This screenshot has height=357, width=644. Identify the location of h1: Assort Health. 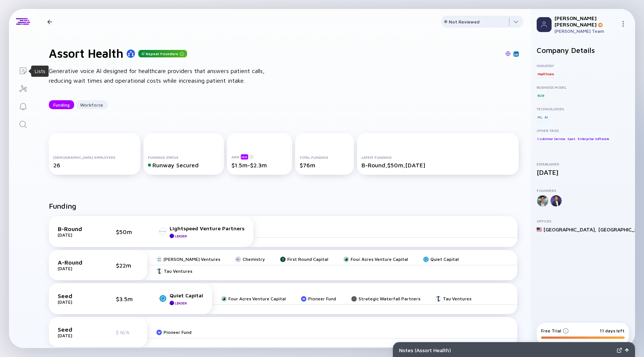
(86, 53).